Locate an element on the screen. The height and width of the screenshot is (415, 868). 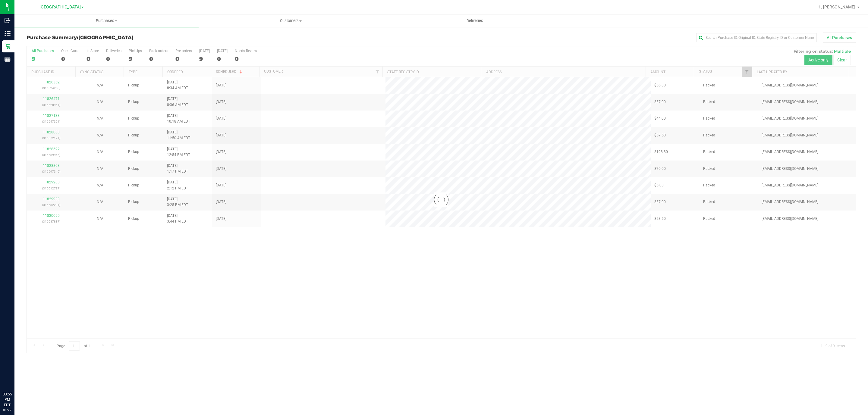
inline-svg: Reports is located at coordinates (8, 60).